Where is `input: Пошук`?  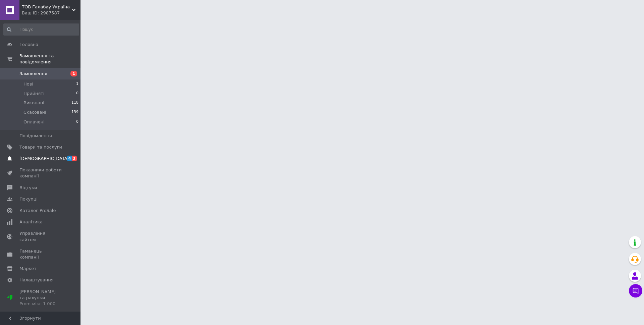
input: Пошук is located at coordinates (41, 30).